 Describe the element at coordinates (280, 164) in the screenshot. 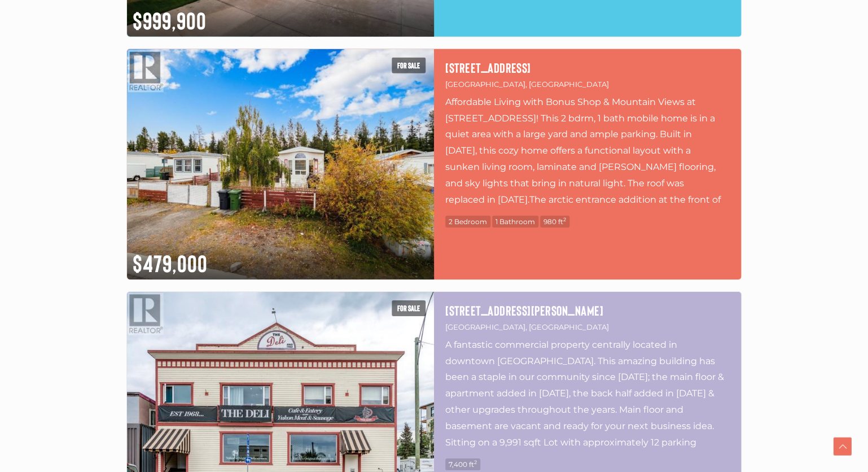

I see `img: 89 SANDPIPER DRIVE, Whitehorse, Yukon` at that location.